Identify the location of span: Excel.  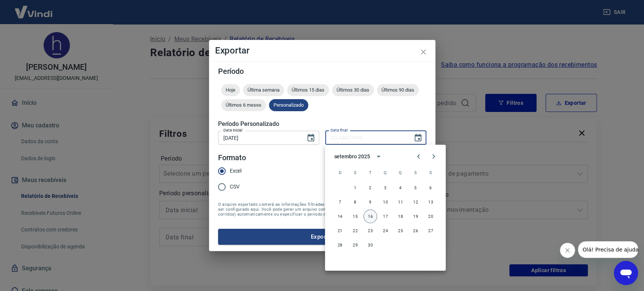
(236, 171).